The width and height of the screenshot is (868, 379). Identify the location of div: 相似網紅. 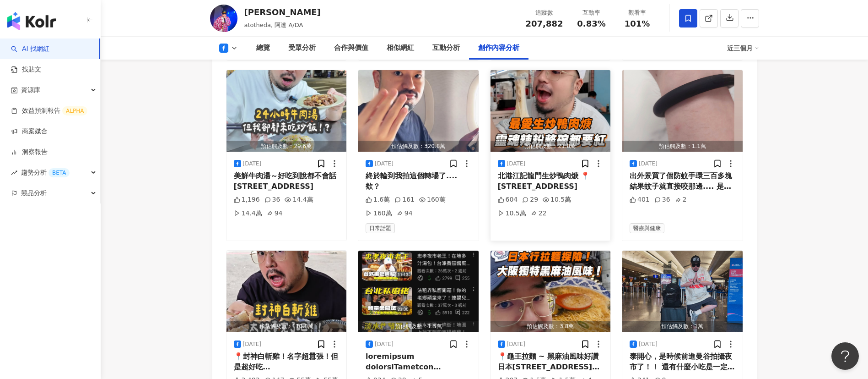
(400, 48).